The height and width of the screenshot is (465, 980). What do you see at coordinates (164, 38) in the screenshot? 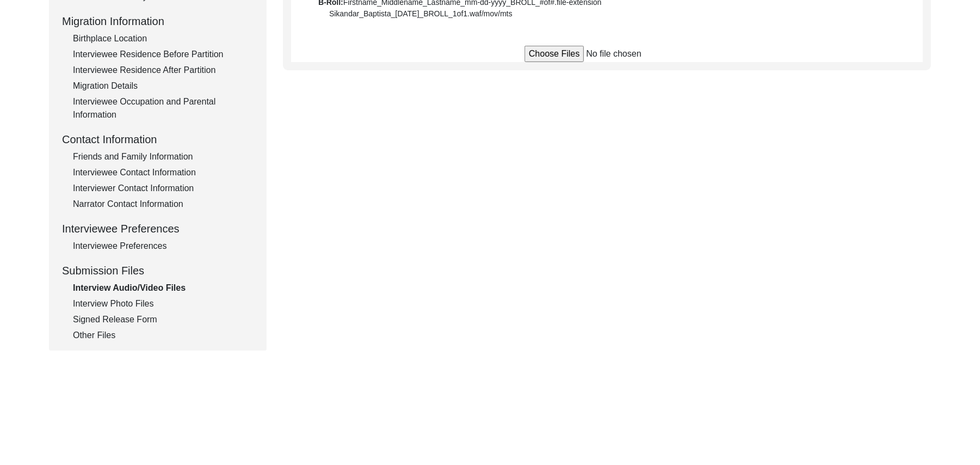
I see `div: Birthplace Location` at bounding box center [164, 38].